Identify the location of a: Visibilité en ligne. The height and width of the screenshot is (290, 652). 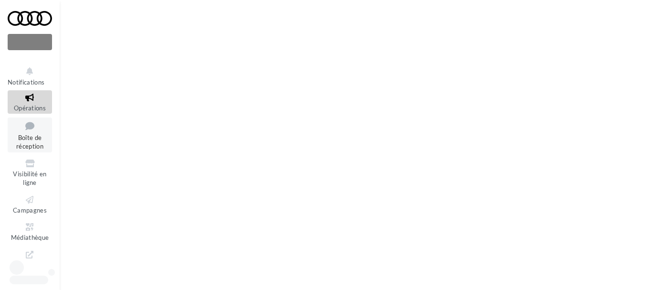
(30, 172).